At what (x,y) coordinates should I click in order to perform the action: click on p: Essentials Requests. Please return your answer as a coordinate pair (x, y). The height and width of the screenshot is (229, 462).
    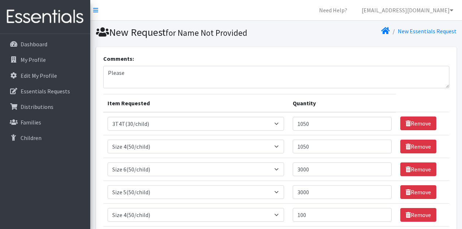
    Looking at the image, I should click on (45, 91).